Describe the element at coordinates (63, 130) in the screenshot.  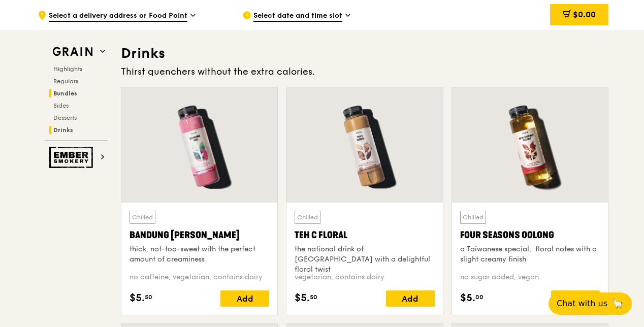
I see `span: Drinks` at that location.